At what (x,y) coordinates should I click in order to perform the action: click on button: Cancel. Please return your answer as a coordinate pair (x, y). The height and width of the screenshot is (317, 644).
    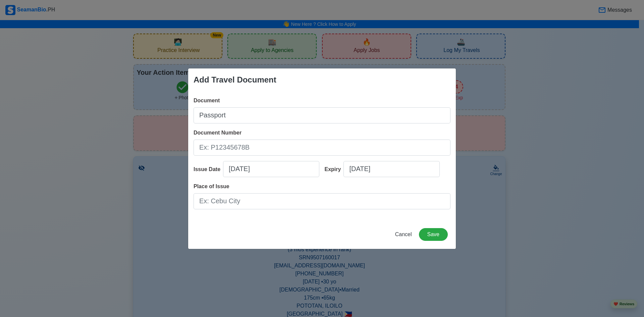
    Looking at the image, I should click on (404, 235).